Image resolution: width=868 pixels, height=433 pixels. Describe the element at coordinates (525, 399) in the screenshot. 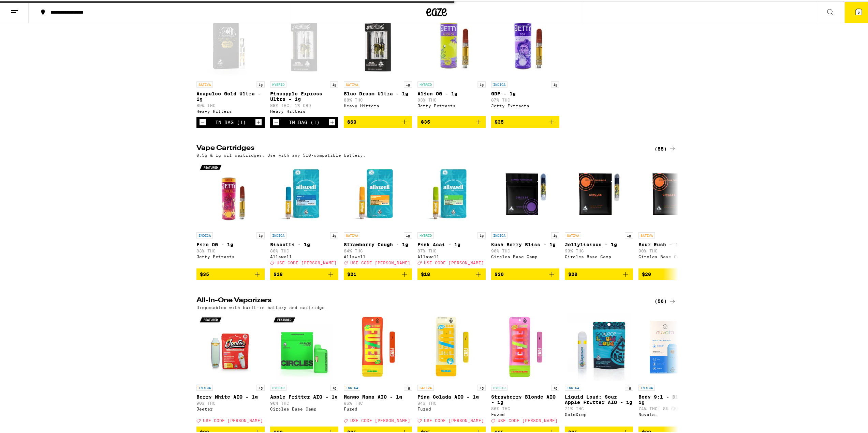

I see `p: Strawberry Blonde AIO - 1g` at that location.